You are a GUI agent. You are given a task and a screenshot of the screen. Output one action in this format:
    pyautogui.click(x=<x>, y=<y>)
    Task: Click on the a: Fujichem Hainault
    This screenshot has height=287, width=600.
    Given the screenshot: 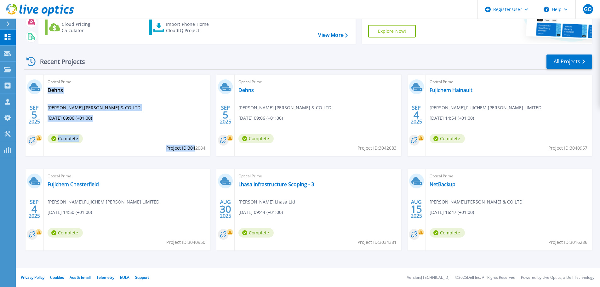 What is the action you would take?
    pyautogui.click(x=451, y=90)
    